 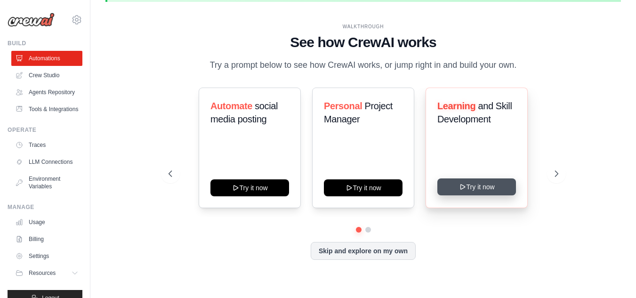 What do you see at coordinates (358, 113) in the screenshot?
I see `span: Project Manager` at bounding box center [358, 113].